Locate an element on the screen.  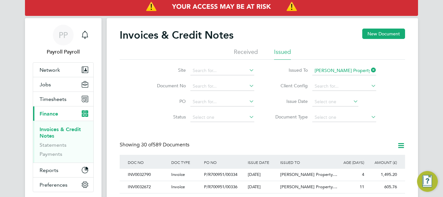
span: 11 is located at coordinates (362, 186).